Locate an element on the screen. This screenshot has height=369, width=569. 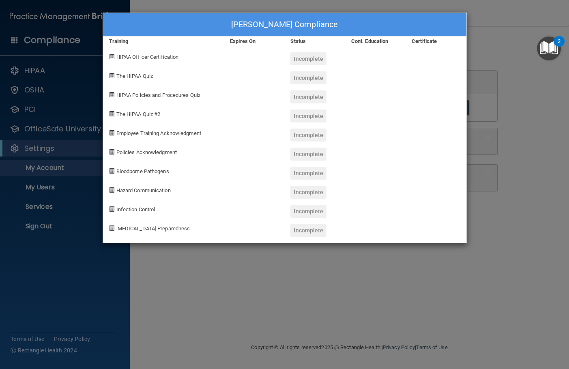
div: Certificate is located at coordinates (436, 41).